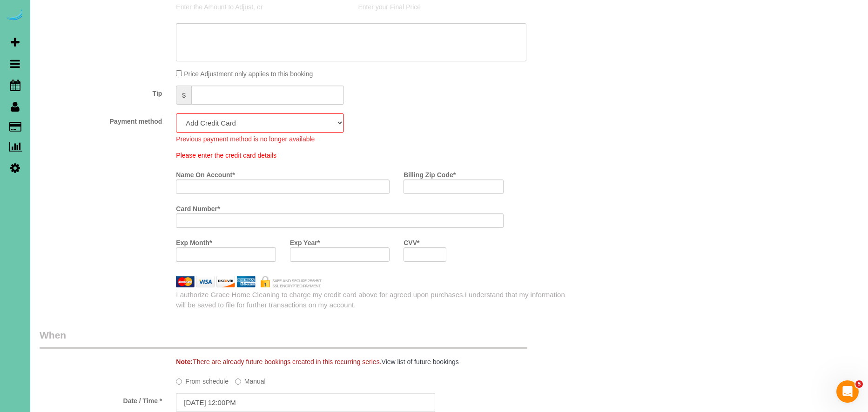 The width and height of the screenshot is (868, 412). What do you see at coordinates (370, 300) in the screenshot?
I see `span: I understand that my information will be saved to file for further transactions on my account.` at bounding box center [370, 300].